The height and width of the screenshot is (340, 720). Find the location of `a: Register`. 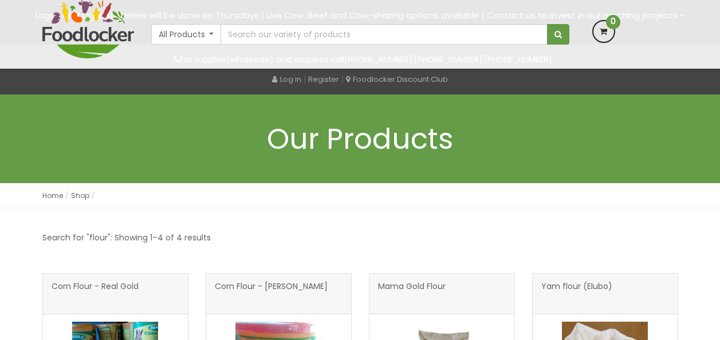

a: Register is located at coordinates (324, 79).